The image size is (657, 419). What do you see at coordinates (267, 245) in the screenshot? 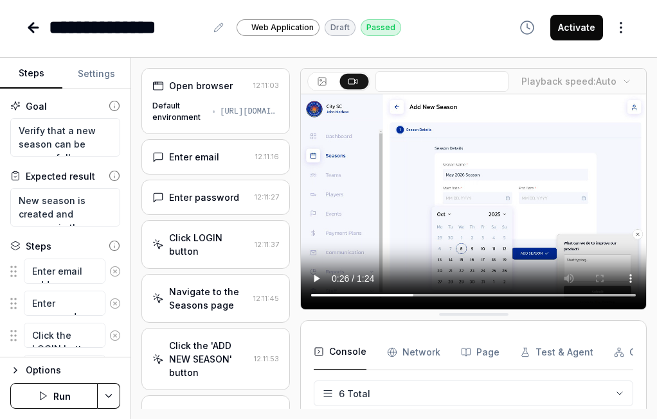
I see `time: 12:11:37` at bounding box center [267, 245].